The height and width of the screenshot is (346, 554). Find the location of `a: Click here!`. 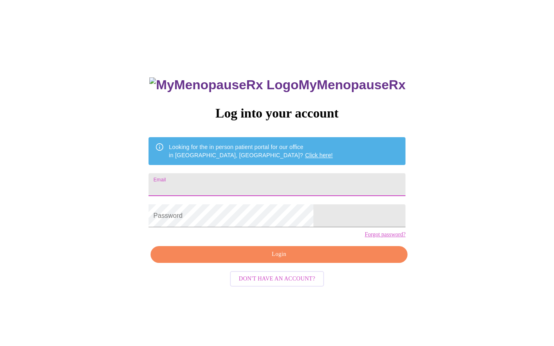

a: Click here! is located at coordinates (319, 155).